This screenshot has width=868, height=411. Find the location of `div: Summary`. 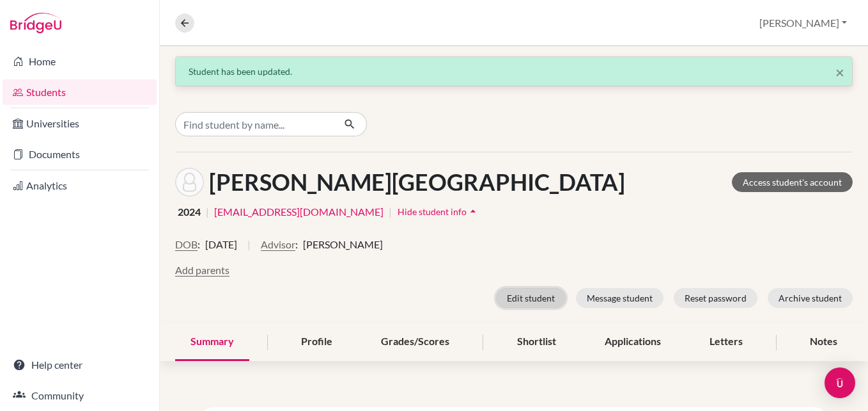

div: Summary is located at coordinates (212, 342).